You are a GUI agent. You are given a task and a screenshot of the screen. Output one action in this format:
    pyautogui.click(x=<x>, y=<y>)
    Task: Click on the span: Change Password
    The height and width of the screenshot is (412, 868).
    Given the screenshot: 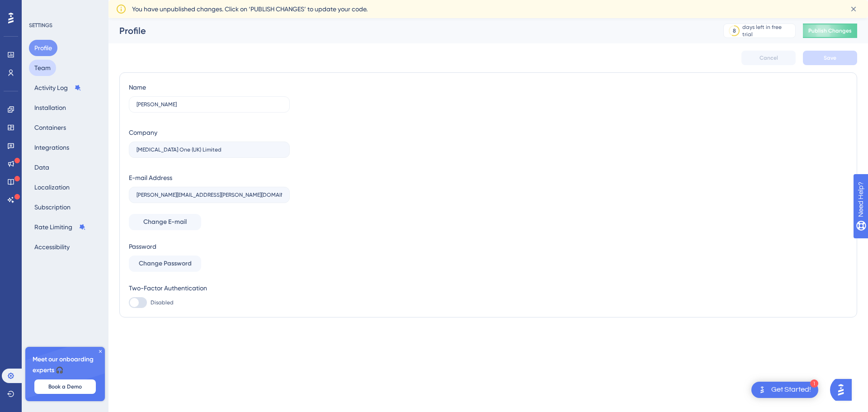 What is the action you would take?
    pyautogui.click(x=165, y=263)
    